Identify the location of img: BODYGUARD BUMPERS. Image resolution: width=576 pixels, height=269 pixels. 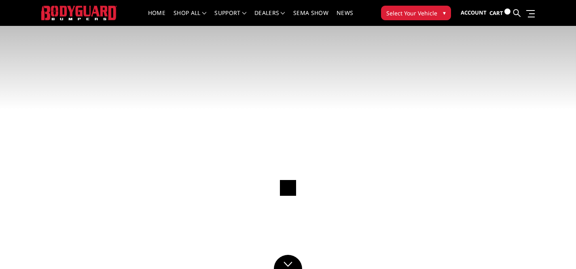
(79, 13).